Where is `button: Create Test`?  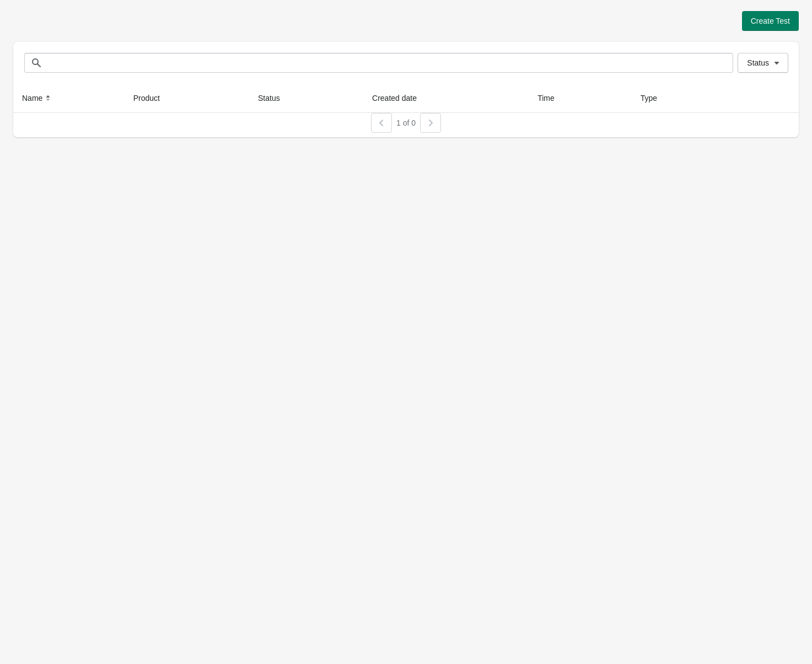 button: Create Test is located at coordinates (770, 21).